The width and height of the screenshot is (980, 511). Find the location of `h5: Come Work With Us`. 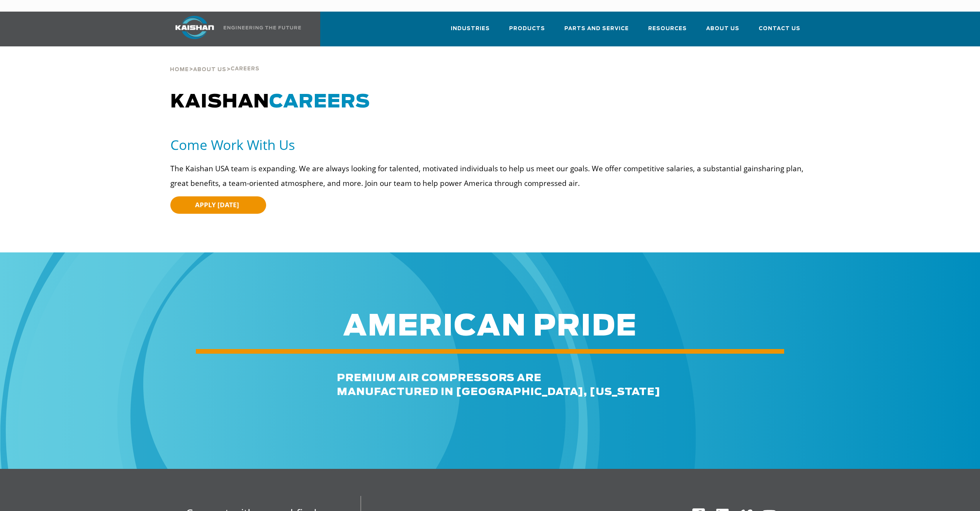

h5: Come Work With Us is located at coordinates (495, 144).